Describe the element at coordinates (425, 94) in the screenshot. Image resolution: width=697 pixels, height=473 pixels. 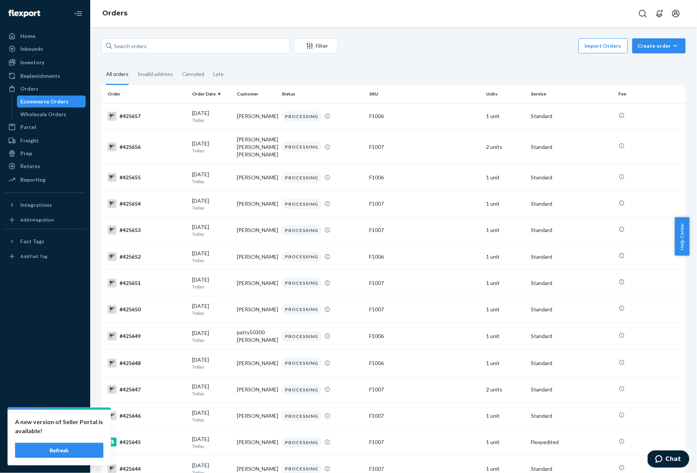
I see `th: SKU` at that location.